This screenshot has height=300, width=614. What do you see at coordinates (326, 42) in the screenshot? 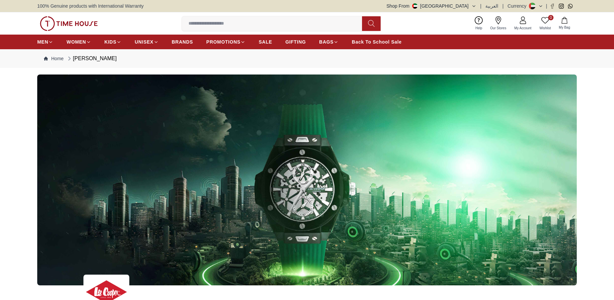
I see `span: BAGS` at bounding box center [326, 42].